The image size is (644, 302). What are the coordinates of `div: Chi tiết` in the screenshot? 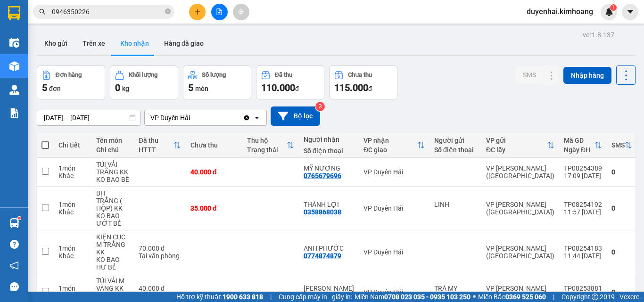 It's located at (72, 145).